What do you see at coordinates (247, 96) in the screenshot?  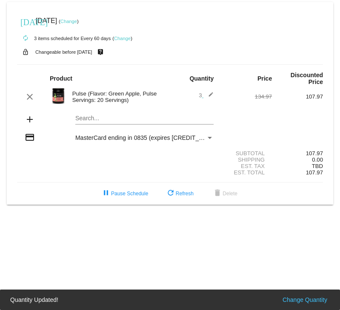 I see `div: 134.97` at bounding box center [247, 96].